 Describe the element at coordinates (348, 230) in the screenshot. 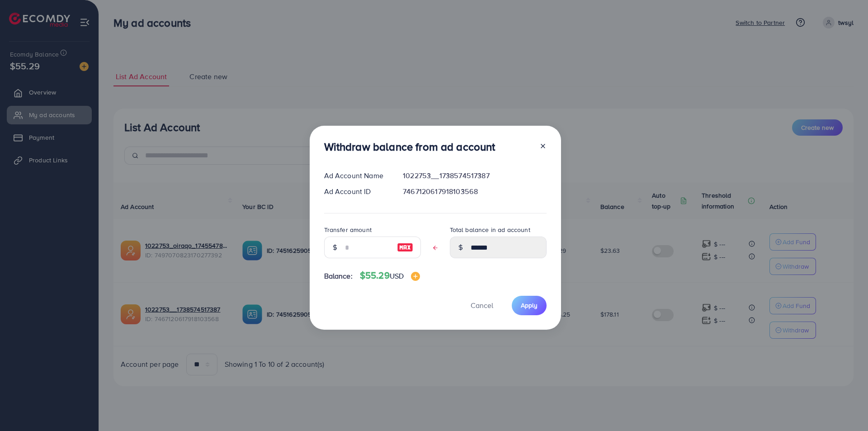

I see `label: Transfer amount` at that location.